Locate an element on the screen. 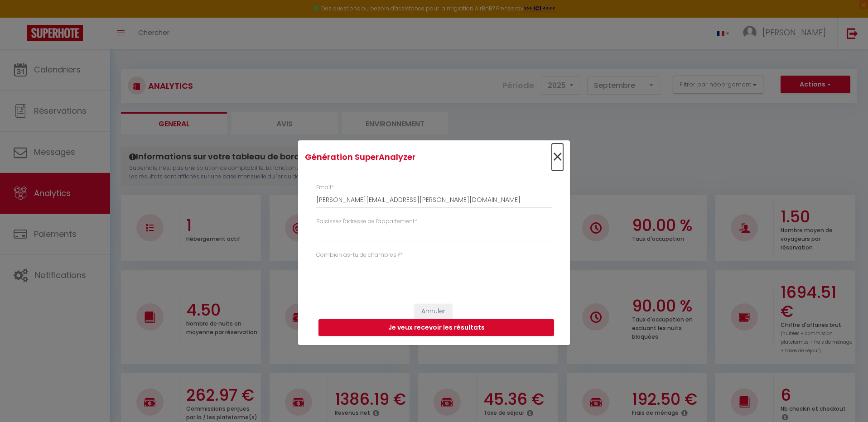  button: Annuler is located at coordinates (433, 312).